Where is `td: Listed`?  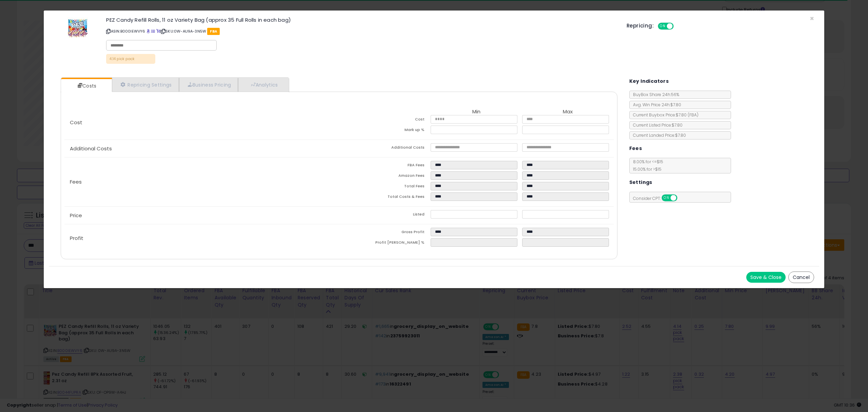 td: Listed is located at coordinates (385, 215).